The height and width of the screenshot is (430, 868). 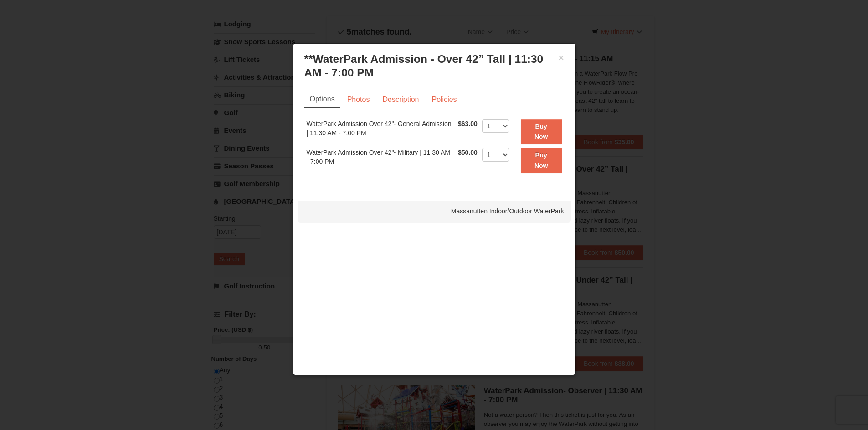 I want to click on a: Options, so click(x=322, y=100).